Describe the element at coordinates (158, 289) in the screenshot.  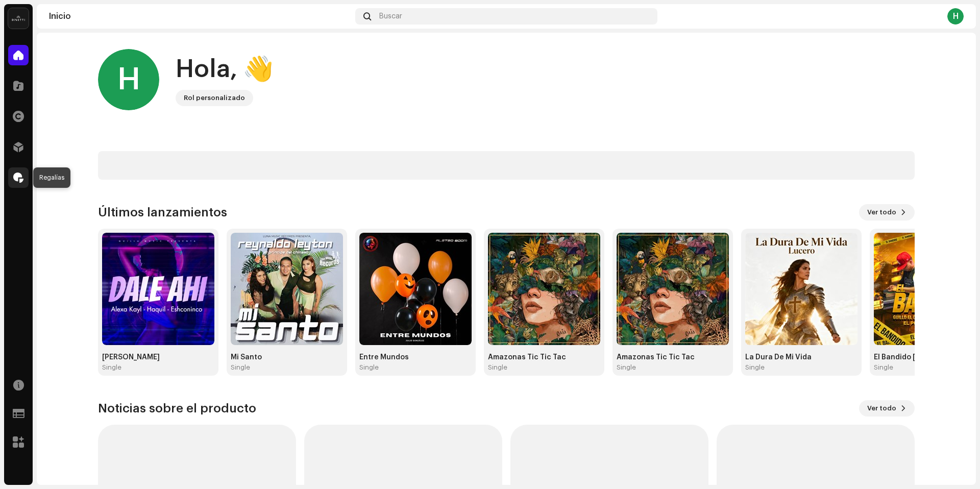
I see `img: 8821f802-0255-432e-ba87-683d734d399a` at that location.